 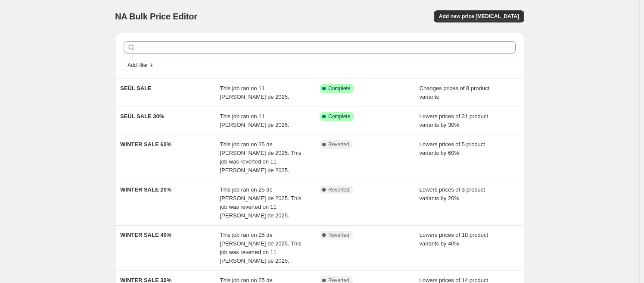 What do you see at coordinates (453, 148) in the screenshot?
I see `span: Lowers prices of 5 product variants by 60%` at bounding box center [453, 148].